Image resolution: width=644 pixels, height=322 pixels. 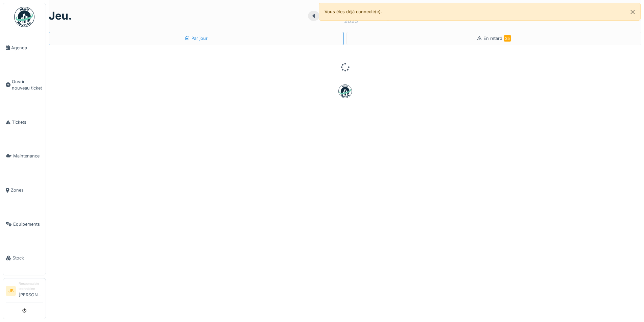 I want to click on a: Zones, so click(x=25, y=190).